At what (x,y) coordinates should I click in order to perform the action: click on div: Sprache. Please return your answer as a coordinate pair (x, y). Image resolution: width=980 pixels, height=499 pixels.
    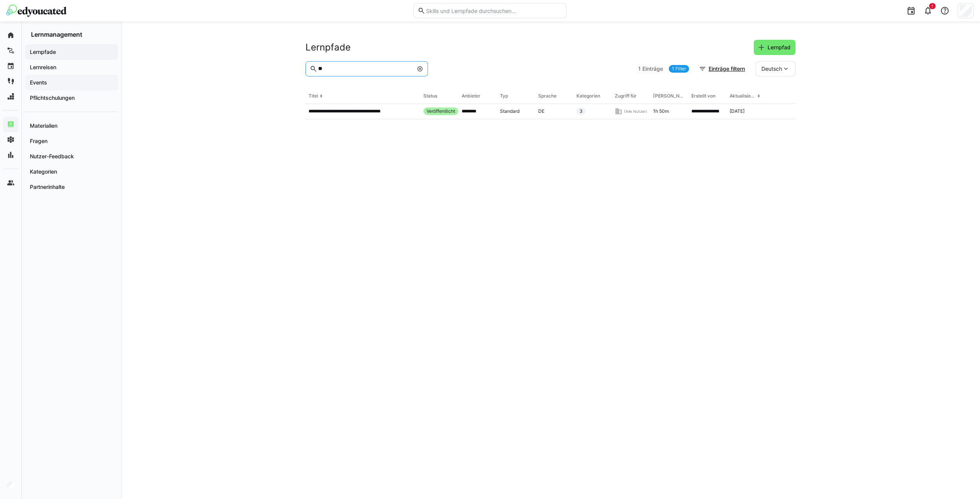
    Looking at the image, I should click on (547, 96).